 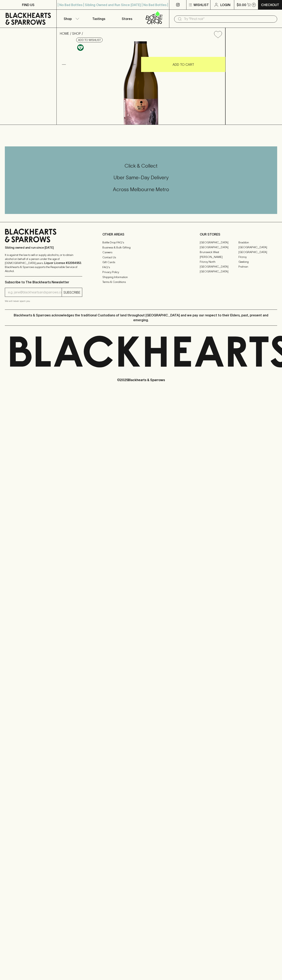 I want to click on p: Shop, so click(x=68, y=19).